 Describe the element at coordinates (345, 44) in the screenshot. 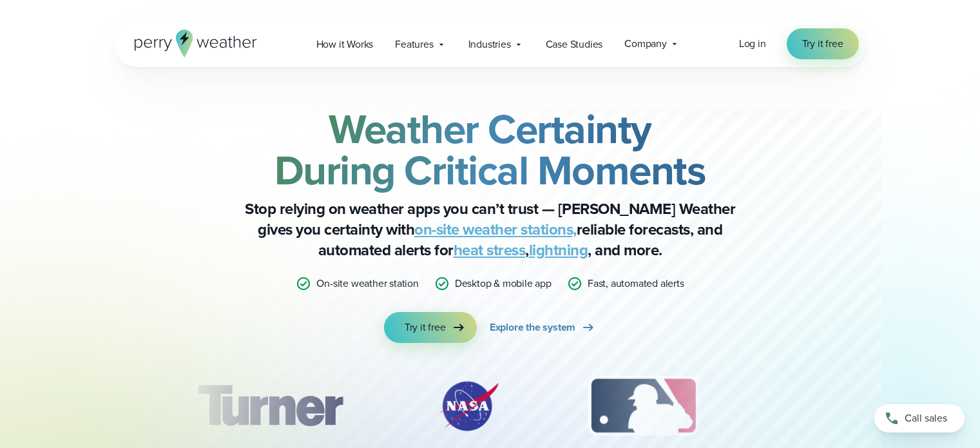

I see `a: How it Works` at that location.